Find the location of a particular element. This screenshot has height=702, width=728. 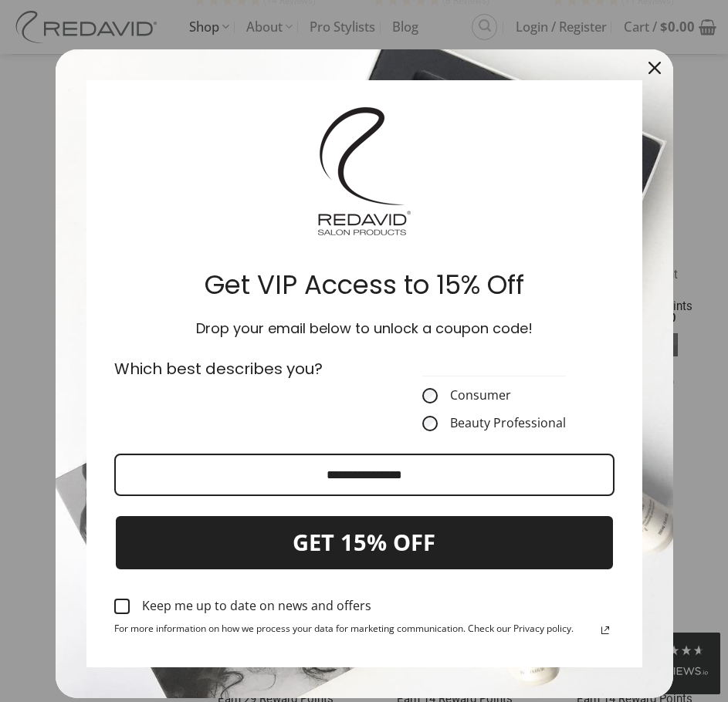

svg: link icon is located at coordinates (605, 631).